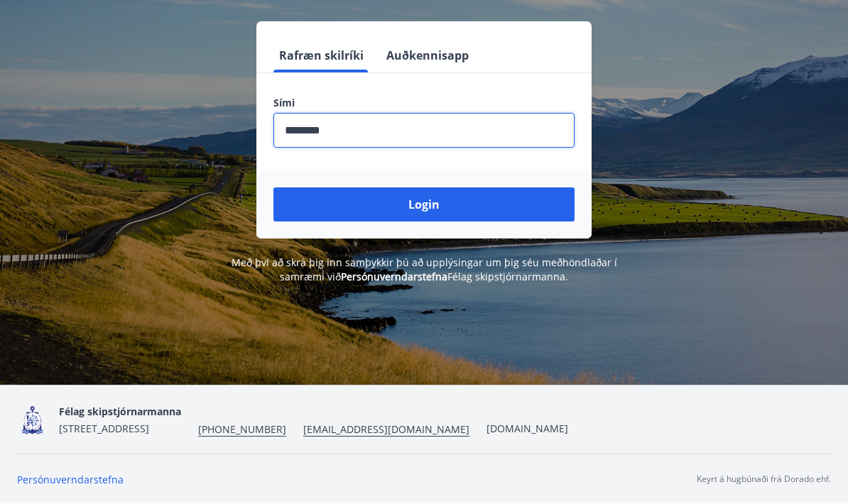 This screenshot has width=848, height=504. What do you see at coordinates (763, 479) in the screenshot?
I see `p: Keyrt á hugbúnaði frá Dorado ehf.` at bounding box center [763, 479].